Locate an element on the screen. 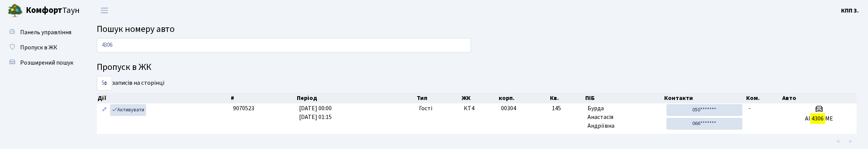  th: Ком. is located at coordinates (763, 98).